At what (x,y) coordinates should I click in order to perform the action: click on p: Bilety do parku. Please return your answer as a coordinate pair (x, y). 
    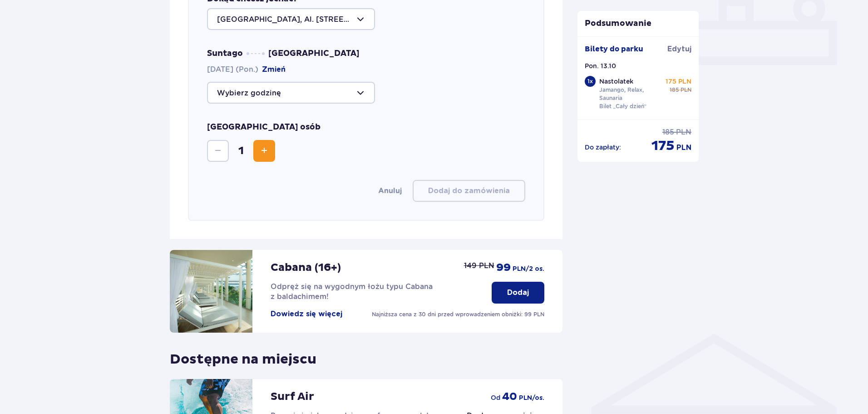
    Looking at the image, I should click on (614, 49).